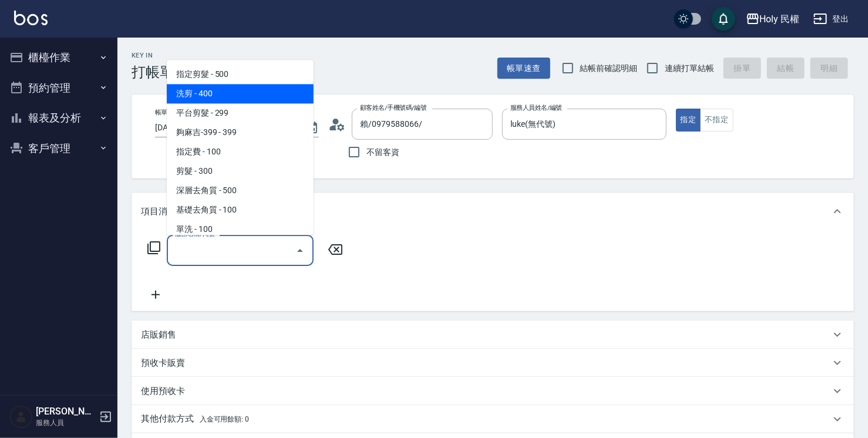 The width and height of the screenshot is (868, 438). What do you see at coordinates (240, 113) in the screenshot?
I see `span: 平台剪髮 - 299` at bounding box center [240, 113].